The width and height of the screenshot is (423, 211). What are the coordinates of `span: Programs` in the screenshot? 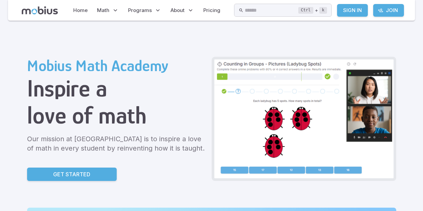 It's located at (140, 10).